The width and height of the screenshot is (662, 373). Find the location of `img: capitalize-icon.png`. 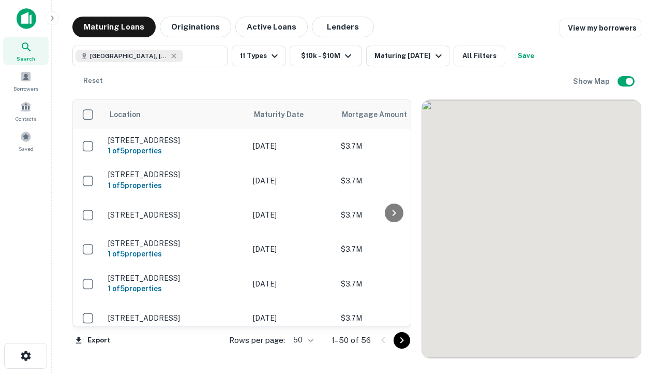

img: capitalize-icon.png is located at coordinates (26, 19).